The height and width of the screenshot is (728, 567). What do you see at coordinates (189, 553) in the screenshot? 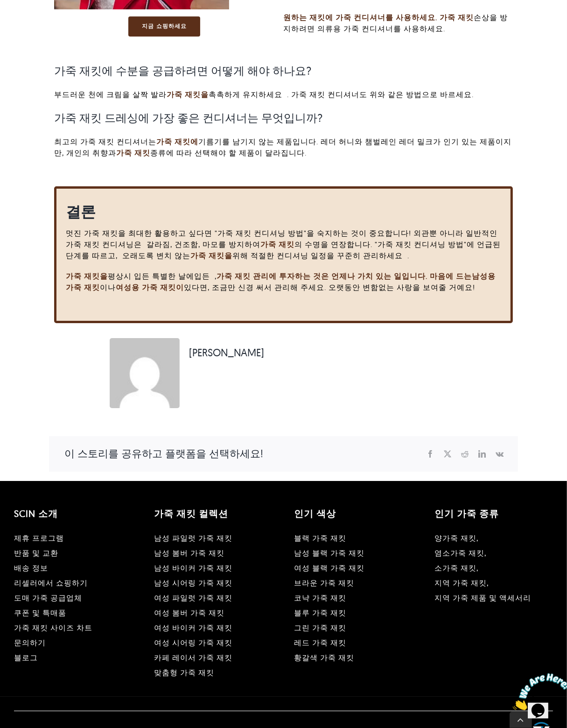
I see `a: 남성 봄버 가죽 재킷` at bounding box center [189, 553].